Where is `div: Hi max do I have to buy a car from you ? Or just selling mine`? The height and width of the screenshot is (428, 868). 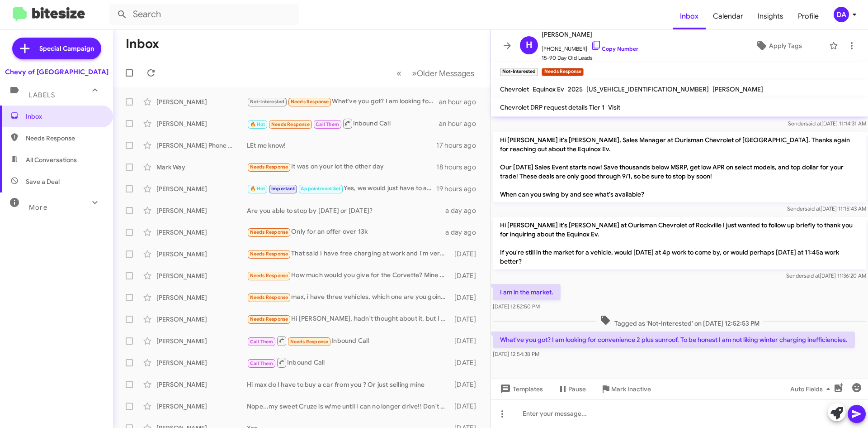 div: Hi max do I have to buy a car from you ? Or just selling mine is located at coordinates (348, 384).